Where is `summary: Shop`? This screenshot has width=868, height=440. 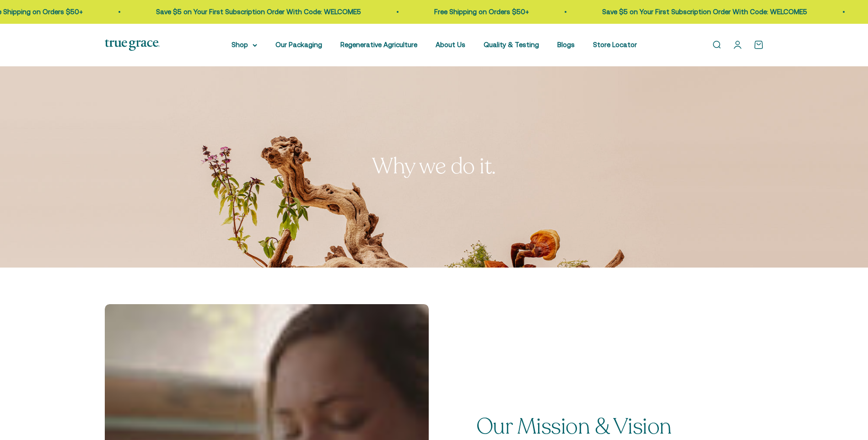 summary: Shop is located at coordinates (244, 45).